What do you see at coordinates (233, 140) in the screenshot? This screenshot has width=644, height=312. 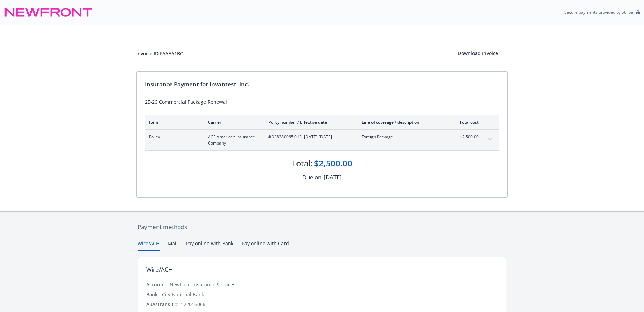 I see `span: ACE American Insurance Company` at bounding box center [233, 140].